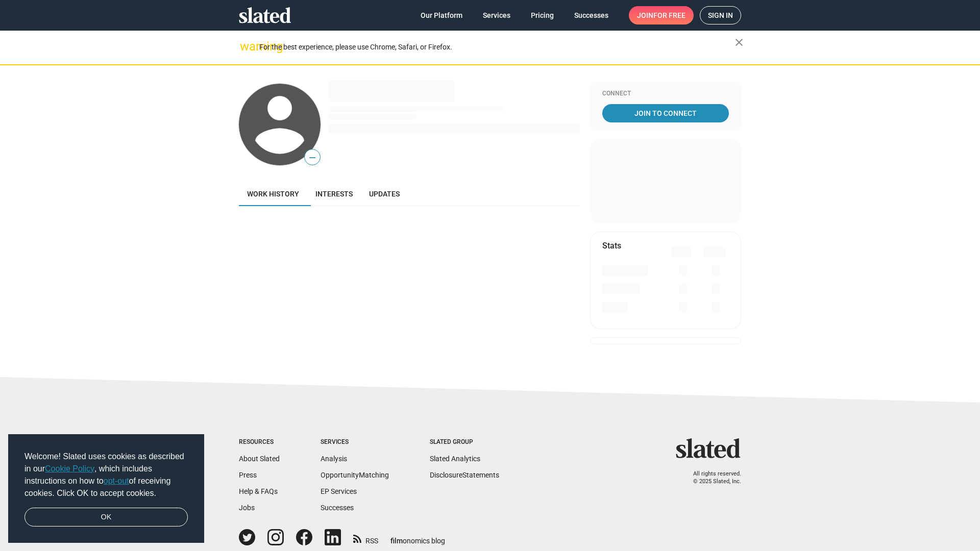  I want to click on div: cookieconsent, so click(106, 489).